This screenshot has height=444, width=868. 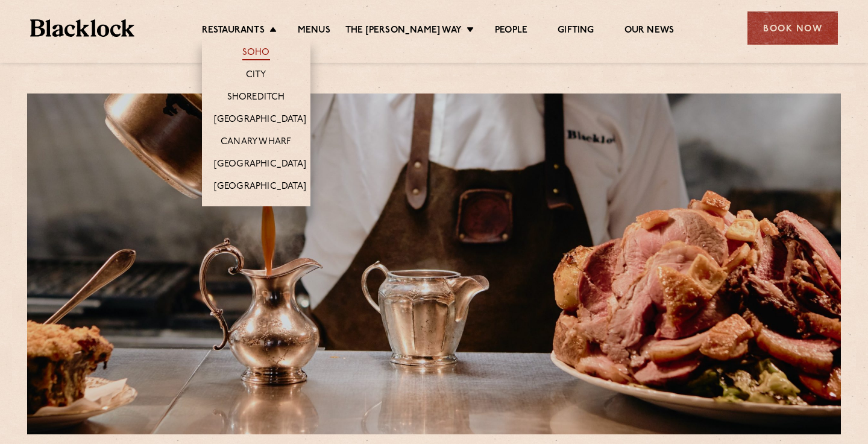 What do you see at coordinates (649, 32) in the screenshot?
I see `a: Our News` at bounding box center [649, 32].